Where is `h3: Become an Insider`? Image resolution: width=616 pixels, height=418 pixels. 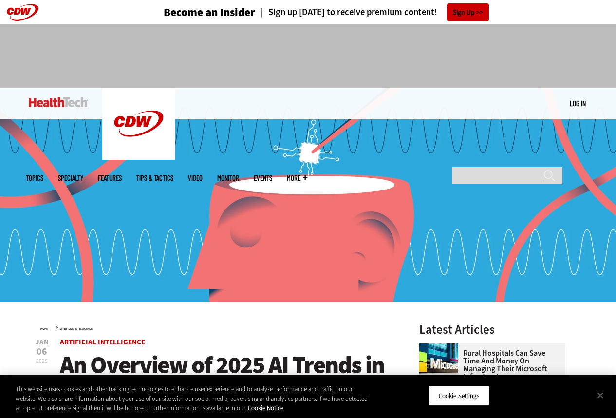 h3: Become an Insider is located at coordinates (209, 12).